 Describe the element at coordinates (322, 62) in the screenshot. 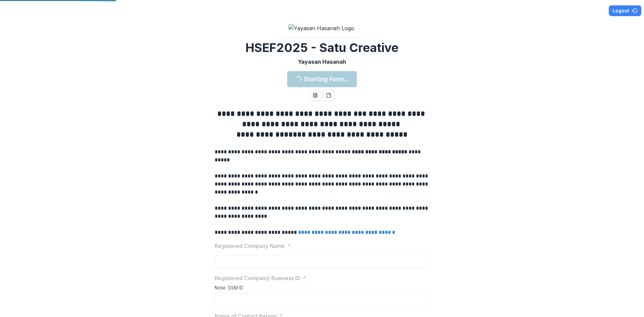

I see `p: Yayasan Hasanah` at that location.